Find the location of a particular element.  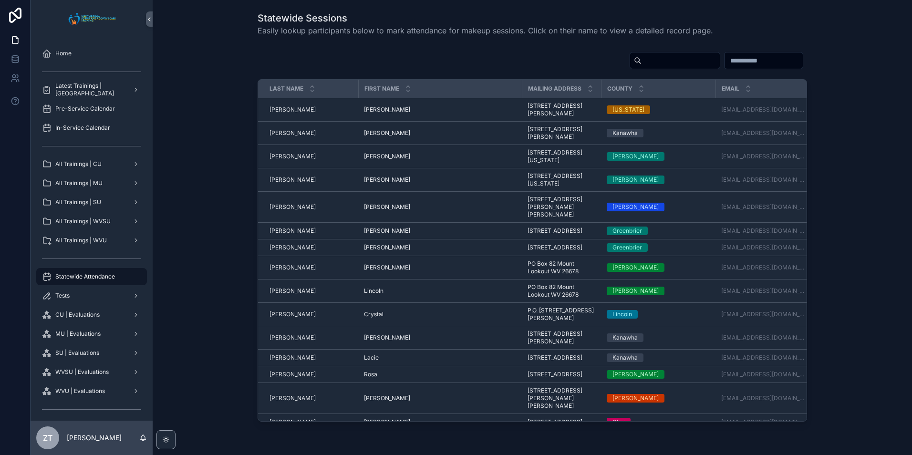

a: SU | Evaluations is located at coordinates (92, 353).